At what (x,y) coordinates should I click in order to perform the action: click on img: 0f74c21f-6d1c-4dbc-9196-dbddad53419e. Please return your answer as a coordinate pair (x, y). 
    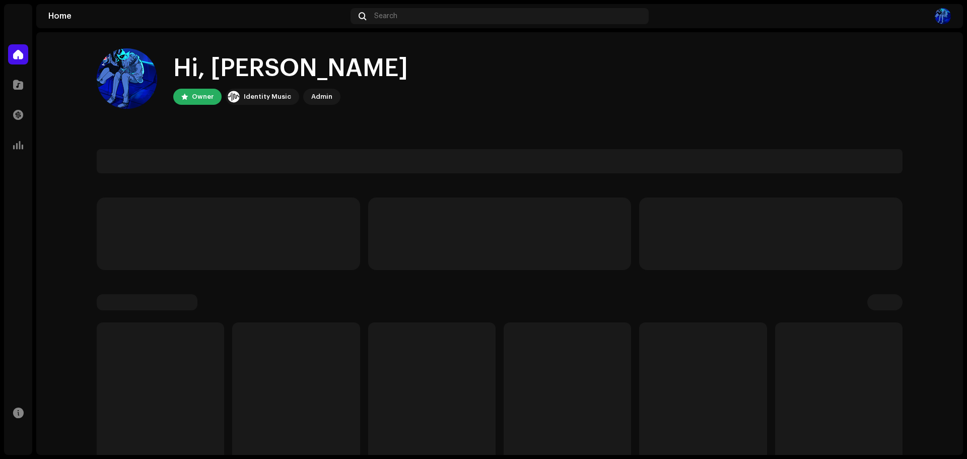
    Looking at the image, I should click on (234, 97).